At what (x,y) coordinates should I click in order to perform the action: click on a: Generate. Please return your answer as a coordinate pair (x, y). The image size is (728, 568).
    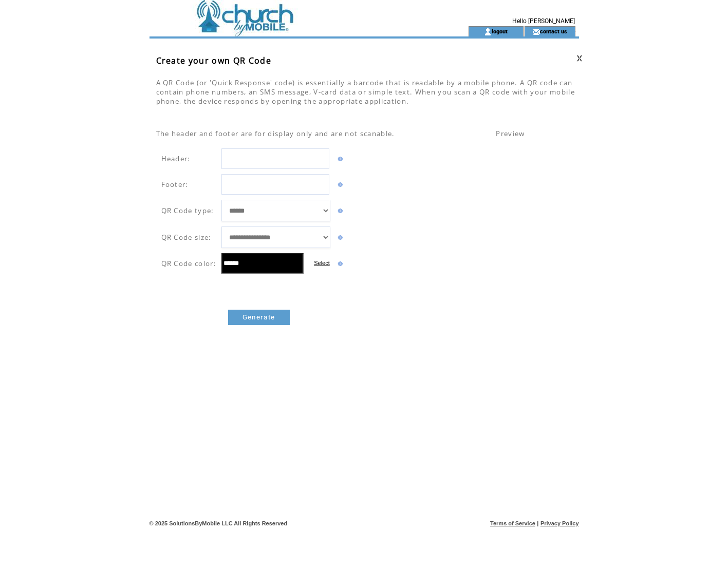
    Looking at the image, I should click on (259, 317).